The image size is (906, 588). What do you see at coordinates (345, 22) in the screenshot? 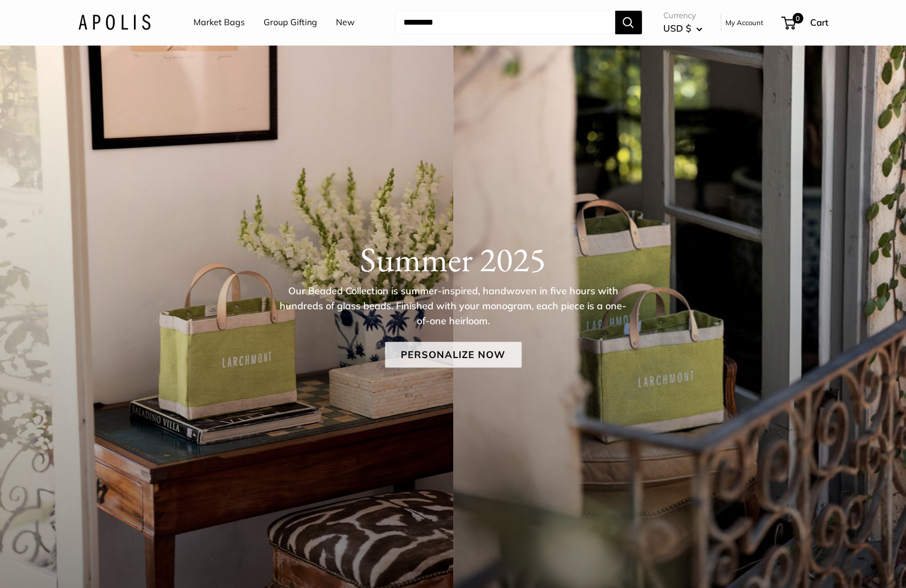
I see `a: New` at bounding box center [345, 22].